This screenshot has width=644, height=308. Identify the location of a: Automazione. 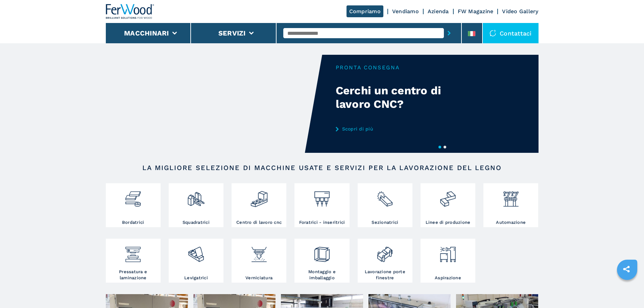
(511, 205).